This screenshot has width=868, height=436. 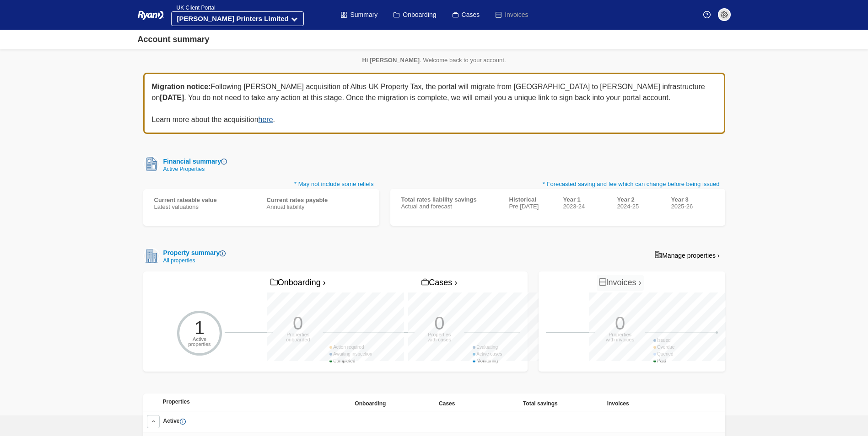 I want to click on div: All properties, so click(x=193, y=260).